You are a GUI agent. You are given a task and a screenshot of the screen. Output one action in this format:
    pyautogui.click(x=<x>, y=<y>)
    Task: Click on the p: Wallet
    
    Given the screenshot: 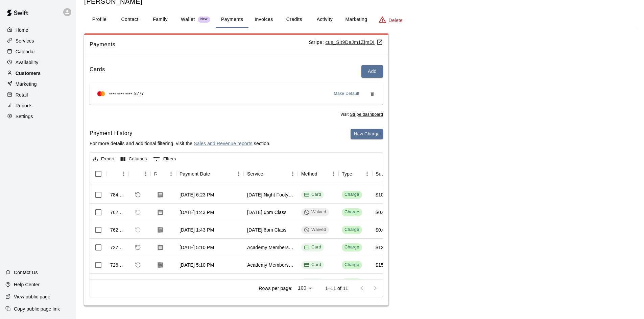 What is the action you would take?
    pyautogui.click(x=188, y=19)
    